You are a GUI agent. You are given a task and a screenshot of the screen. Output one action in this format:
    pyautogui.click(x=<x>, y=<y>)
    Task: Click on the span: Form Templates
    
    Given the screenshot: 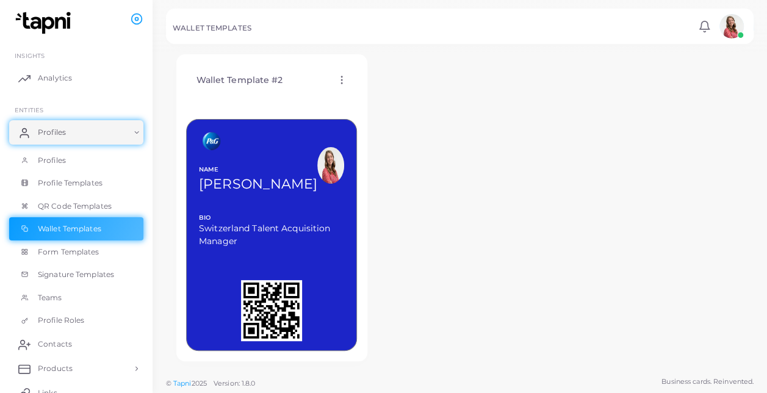 What is the action you would take?
    pyautogui.click(x=68, y=252)
    